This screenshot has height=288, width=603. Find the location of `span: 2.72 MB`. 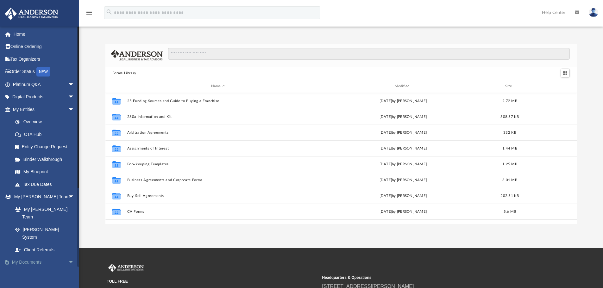

span: 2.72 MB is located at coordinates (509, 101).